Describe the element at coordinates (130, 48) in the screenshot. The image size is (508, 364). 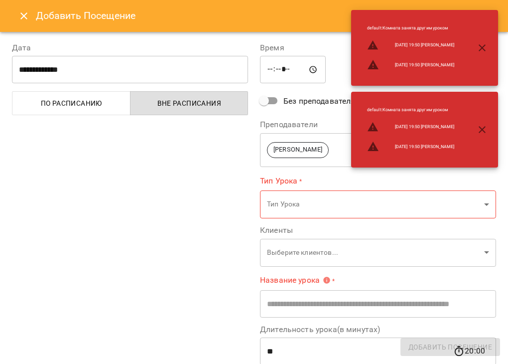
I see `label: Дата` at that location.